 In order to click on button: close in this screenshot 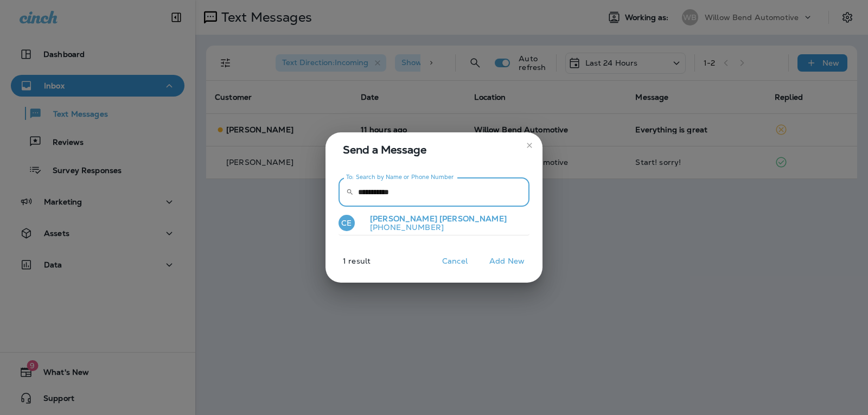, I will do `click(530, 145)`.